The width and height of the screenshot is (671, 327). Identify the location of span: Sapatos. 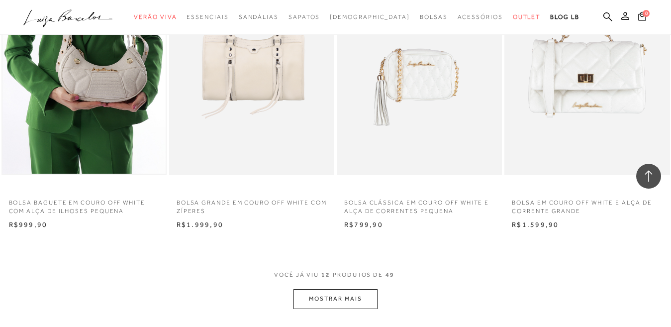
(304, 17).